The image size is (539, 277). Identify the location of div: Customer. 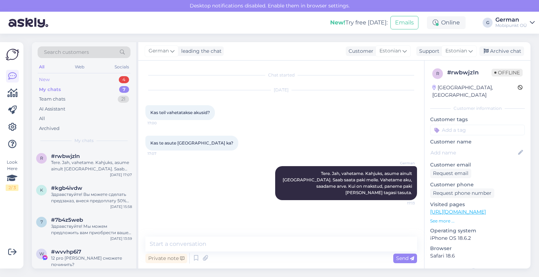
(359, 51).